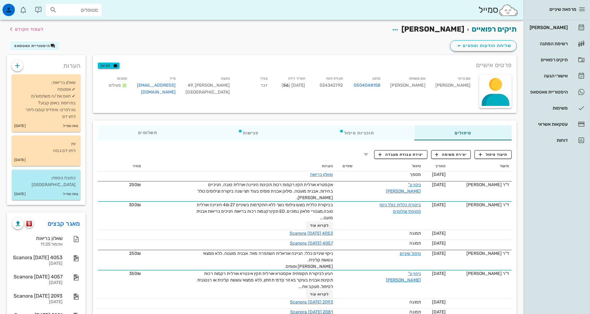  What do you see at coordinates (436, 166) in the screenshot?
I see `th: תאריך` at bounding box center [436, 166].